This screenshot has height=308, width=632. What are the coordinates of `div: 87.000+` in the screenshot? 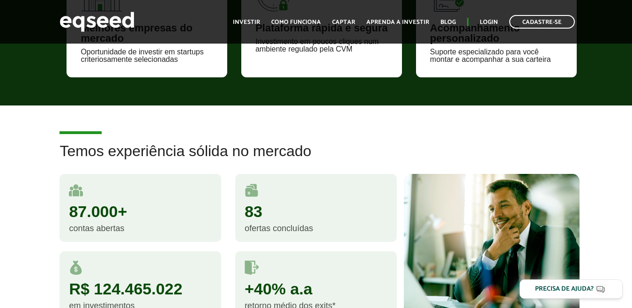 It's located at (140, 211).